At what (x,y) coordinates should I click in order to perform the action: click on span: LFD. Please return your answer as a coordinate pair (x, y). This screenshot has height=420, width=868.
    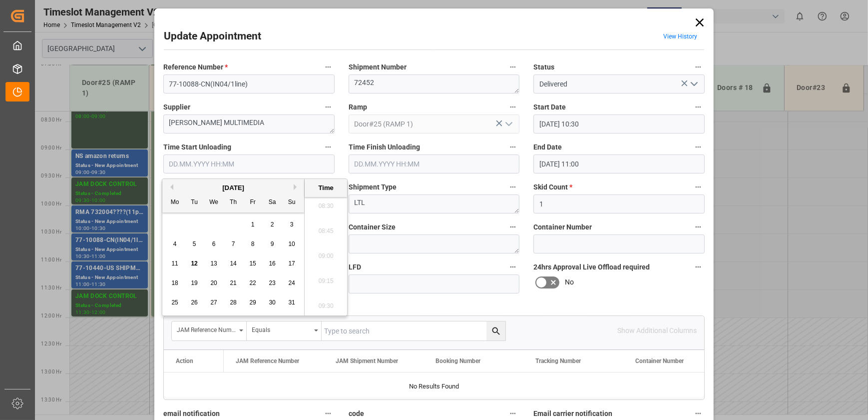
    Looking at the image, I should click on (355, 267).